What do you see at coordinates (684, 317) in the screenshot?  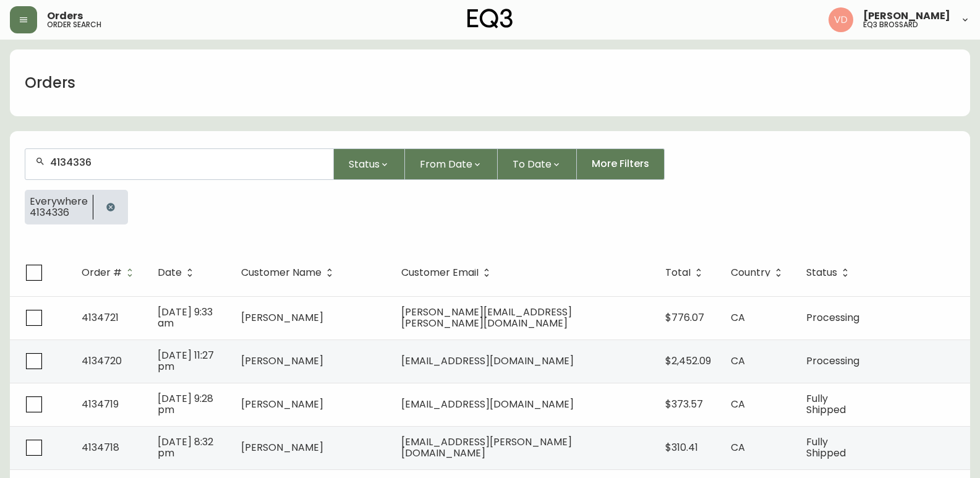 I see `span: $776.07` at bounding box center [684, 317].